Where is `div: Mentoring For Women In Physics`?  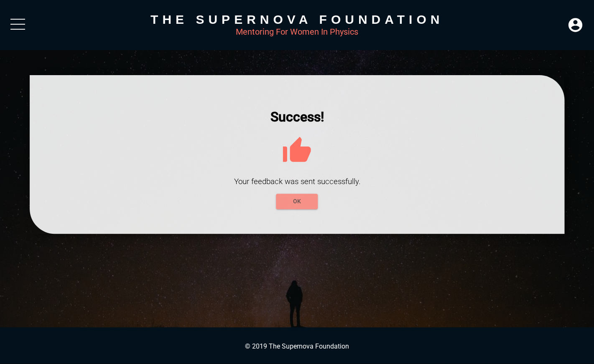
div: Mentoring For Women In Physics is located at coordinates (297, 32).